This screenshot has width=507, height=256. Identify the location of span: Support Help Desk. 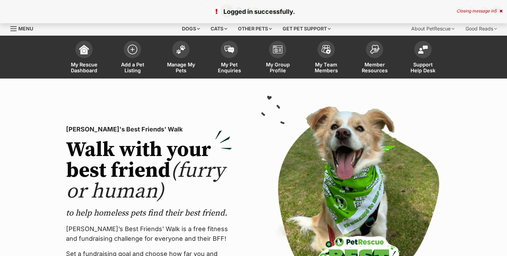
(423, 67).